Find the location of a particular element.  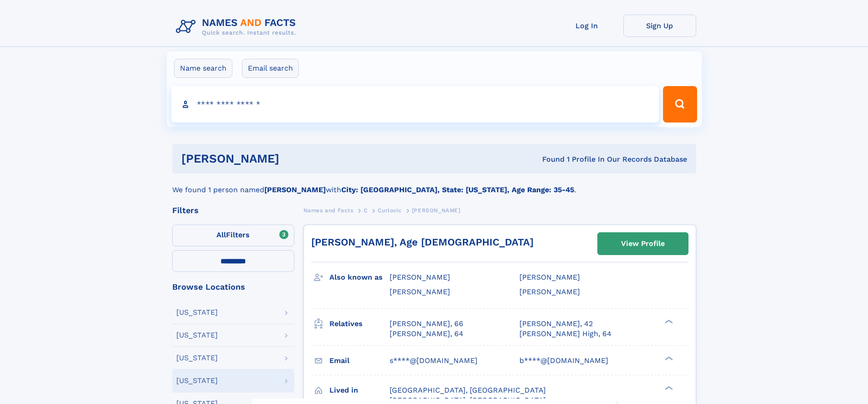

input: search input is located at coordinates (415, 104).